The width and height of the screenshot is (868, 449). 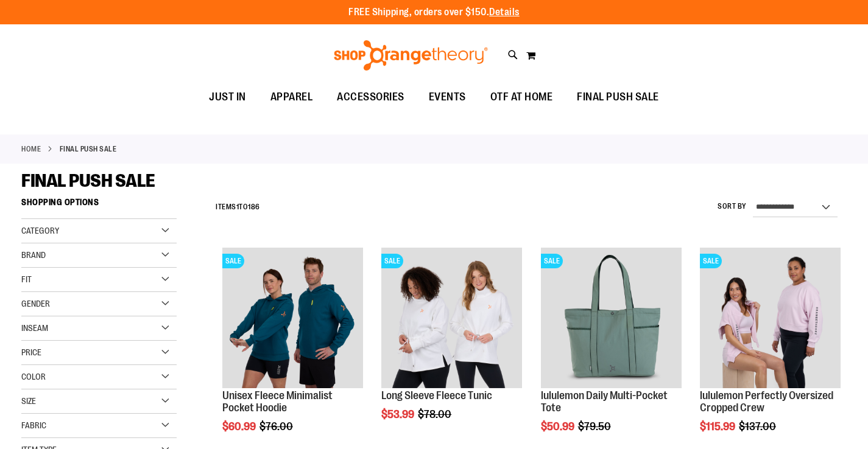 I want to click on span: JUST IN, so click(x=227, y=97).